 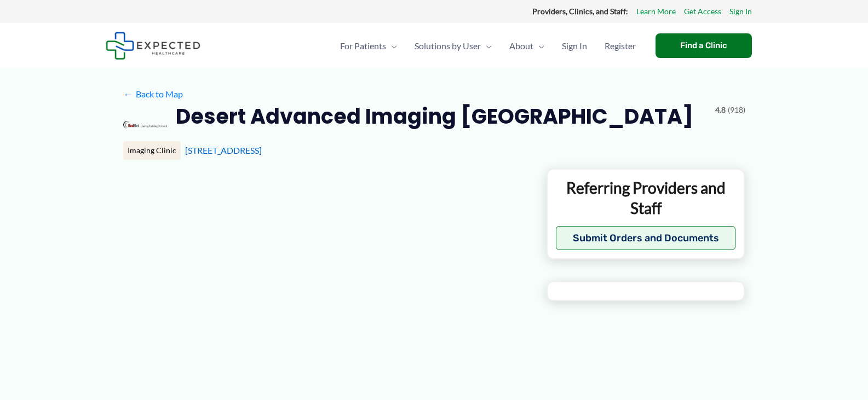 What do you see at coordinates (703, 46) in the screenshot?
I see `div: Find a Clinic` at bounding box center [703, 46].